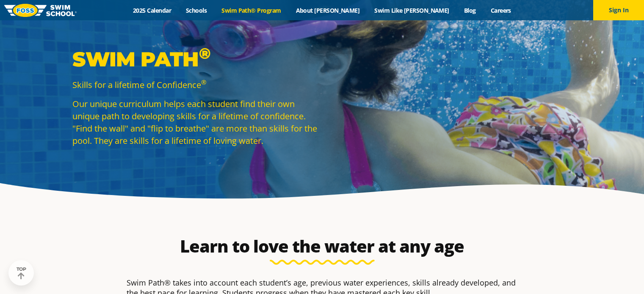 The width and height of the screenshot is (644, 294). Describe the element at coordinates (500, 10) in the screenshot. I see `a: Careers` at that location.